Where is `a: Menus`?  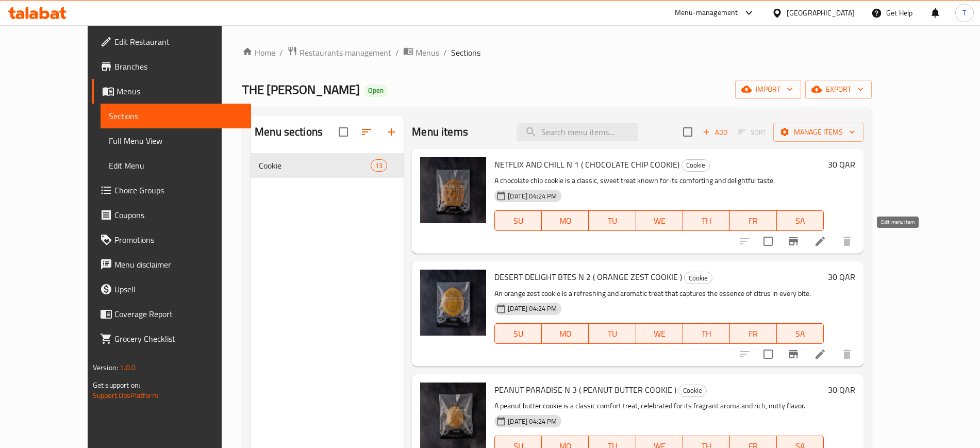
a: Menus is located at coordinates (422, 52).